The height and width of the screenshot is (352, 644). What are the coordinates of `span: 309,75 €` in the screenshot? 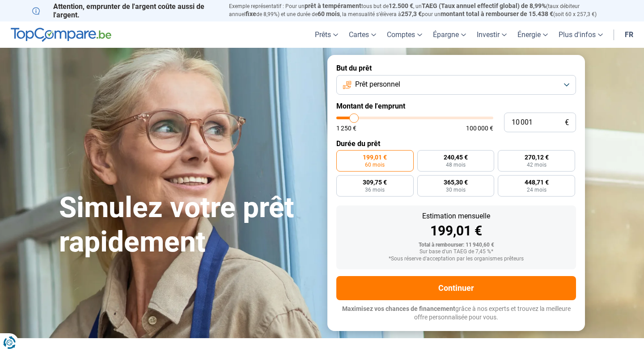 It's located at (375, 182).